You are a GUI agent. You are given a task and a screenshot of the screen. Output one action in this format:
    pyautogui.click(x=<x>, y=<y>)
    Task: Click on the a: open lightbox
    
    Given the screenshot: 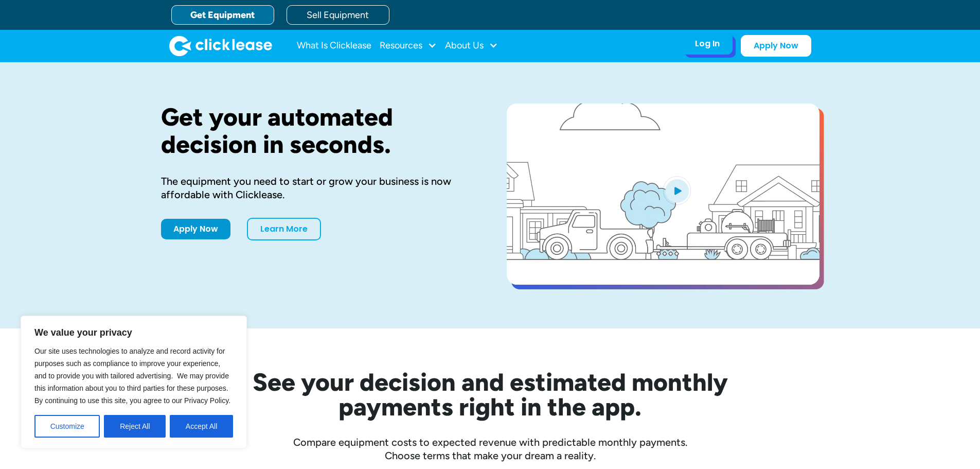 What is the action you would take?
    pyautogui.click(x=663, y=194)
    